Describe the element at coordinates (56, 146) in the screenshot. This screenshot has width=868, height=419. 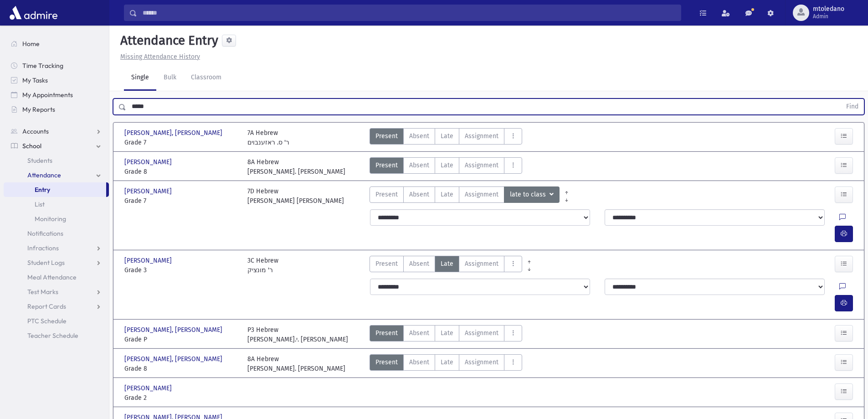
I see `a: School` at that location.